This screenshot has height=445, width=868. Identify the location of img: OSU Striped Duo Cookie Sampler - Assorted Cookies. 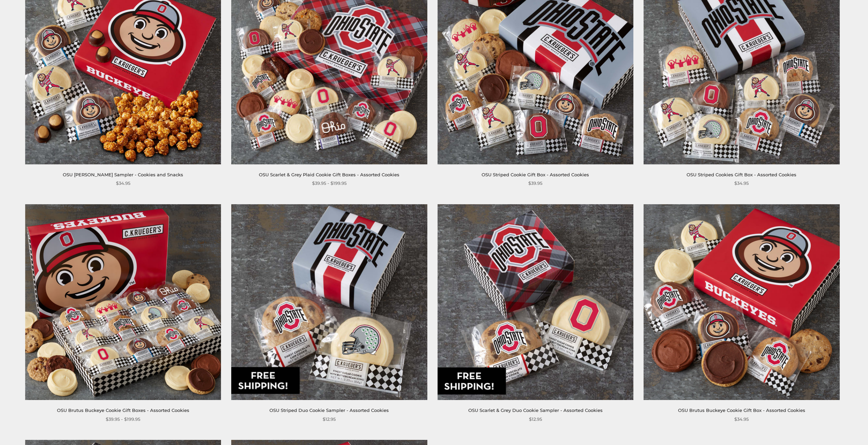
(329, 302).